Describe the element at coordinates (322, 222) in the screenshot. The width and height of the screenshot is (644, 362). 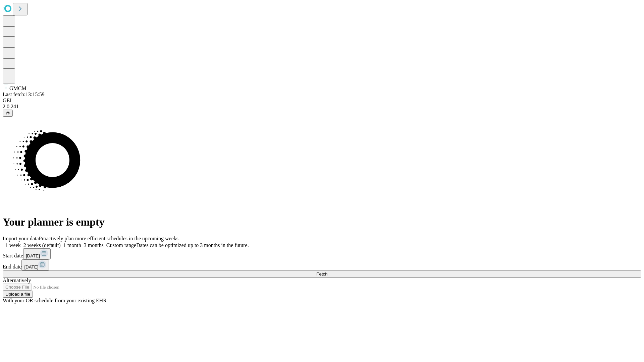
I see `h1: Your planner is empty` at that location.